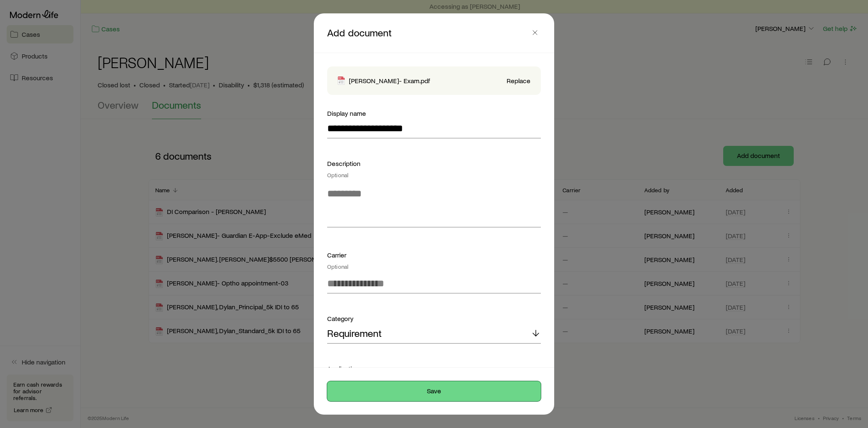 The height and width of the screenshot is (428, 868). I want to click on div: Carrier, so click(434, 260).